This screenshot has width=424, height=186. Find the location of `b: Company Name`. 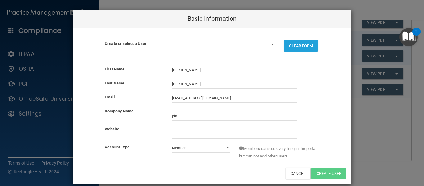

b: Company Name is located at coordinates (119, 111).